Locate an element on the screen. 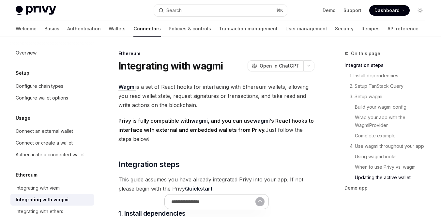  a: 2. Setup TanStack Query is located at coordinates (390, 86).